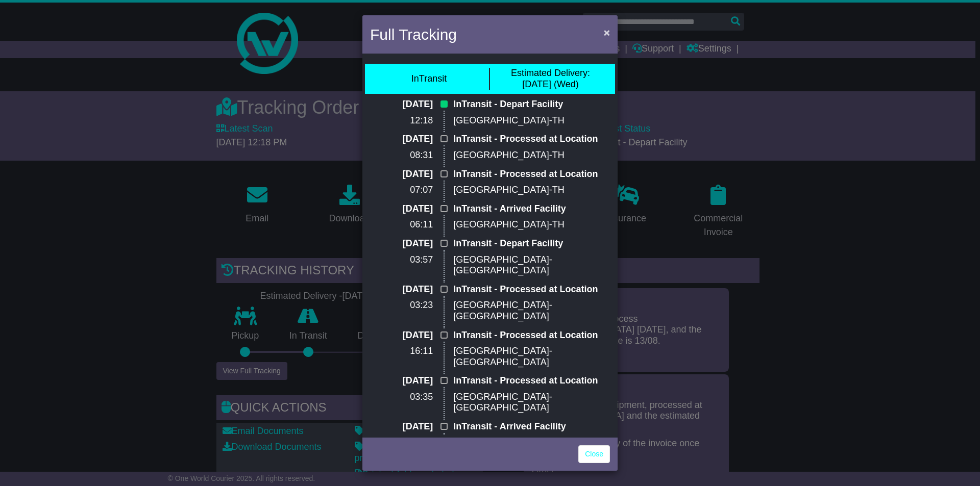 Image resolution: width=980 pixels, height=486 pixels. I want to click on p: 03:57, so click(401, 260).